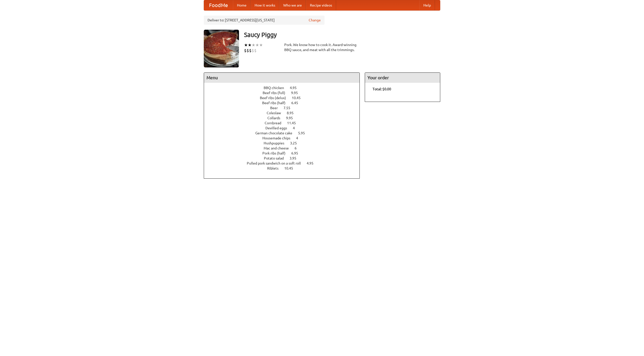  Describe the element at coordinates (382, 89) in the screenshot. I see `b: Total: $0.00` at that location.